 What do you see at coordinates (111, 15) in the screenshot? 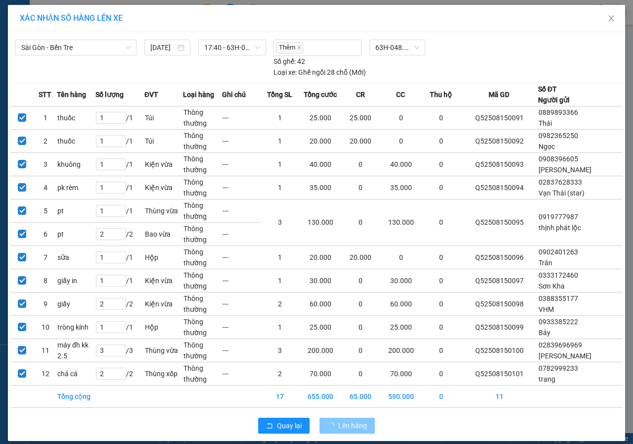
I see `span: Bến Tre` at bounding box center [111, 15].